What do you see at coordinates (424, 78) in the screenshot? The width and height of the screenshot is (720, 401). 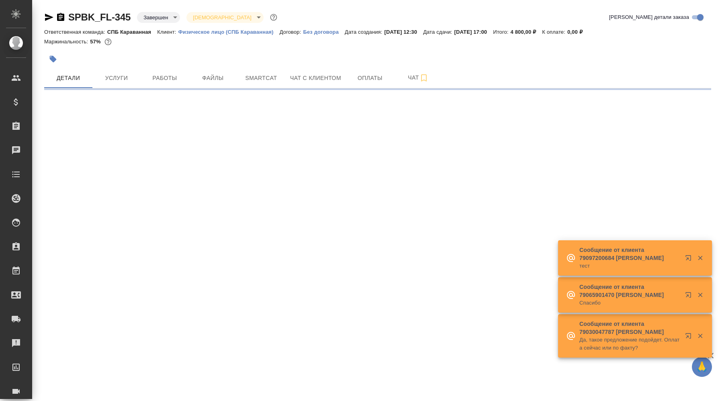 I see `svg: Подписаться` at bounding box center [424, 78].